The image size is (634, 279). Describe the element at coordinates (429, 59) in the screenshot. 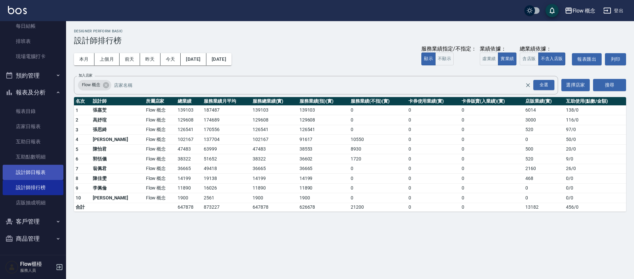

I see `button: 顯示` at that location.